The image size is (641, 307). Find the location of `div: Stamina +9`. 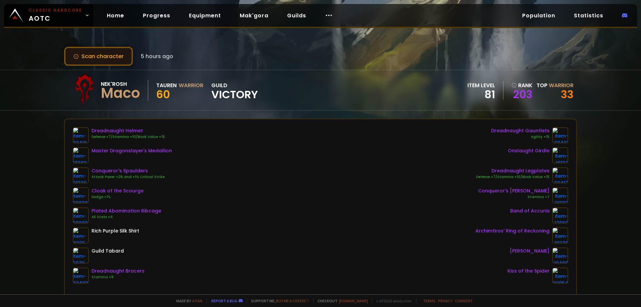

div: Stamina +9 is located at coordinates (118, 277).